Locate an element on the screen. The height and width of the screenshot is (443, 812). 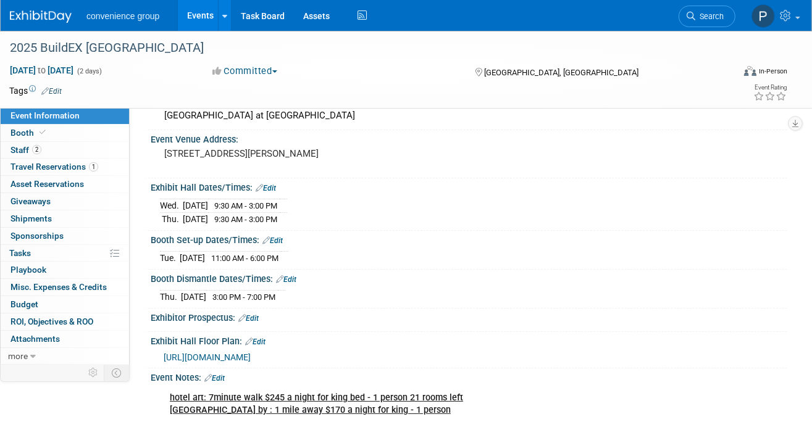
a: Shipments is located at coordinates (65, 219).